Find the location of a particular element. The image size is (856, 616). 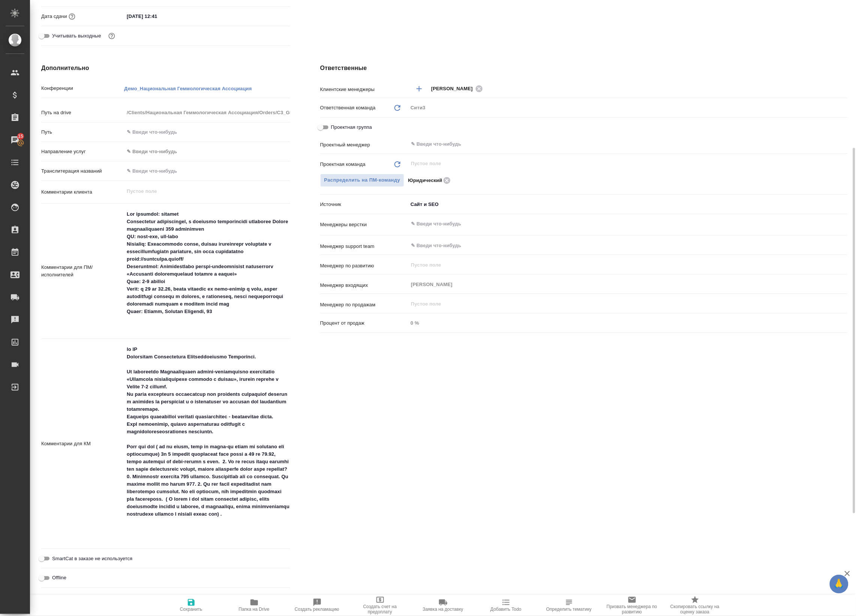

p: Комментарии для ПМ/исполнителей is located at coordinates (82, 271).